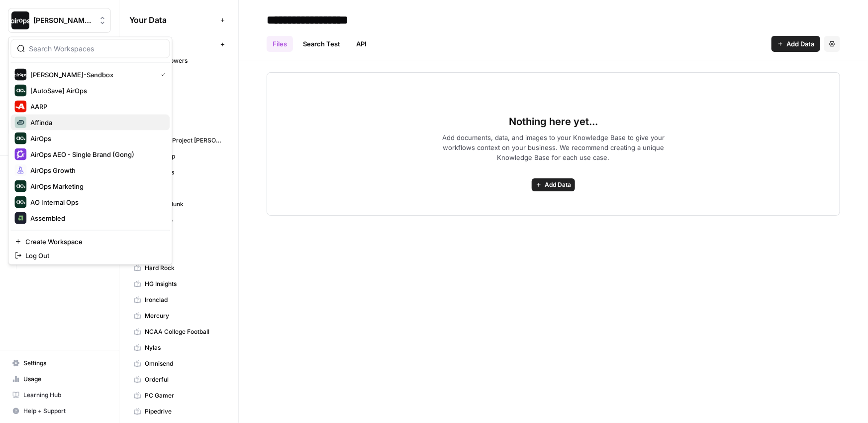 This screenshot has width=868, height=423. I want to click on a: Files, so click(280, 44).